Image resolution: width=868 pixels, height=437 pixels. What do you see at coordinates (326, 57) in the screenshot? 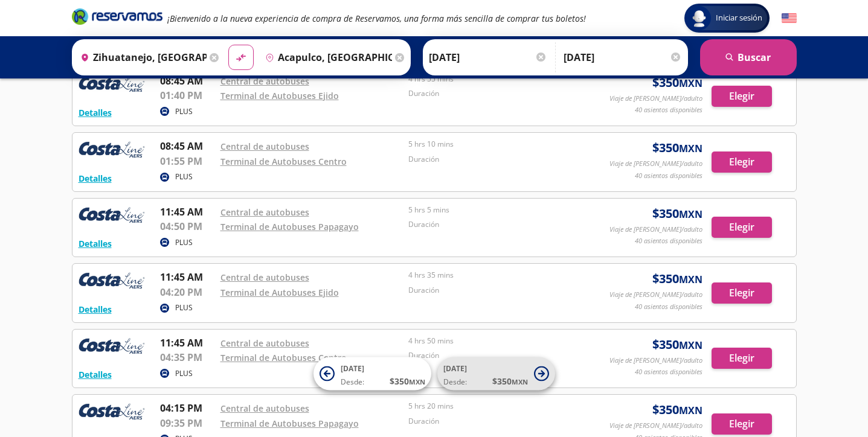
I see `input: Buscar Destino` at bounding box center [326, 57].